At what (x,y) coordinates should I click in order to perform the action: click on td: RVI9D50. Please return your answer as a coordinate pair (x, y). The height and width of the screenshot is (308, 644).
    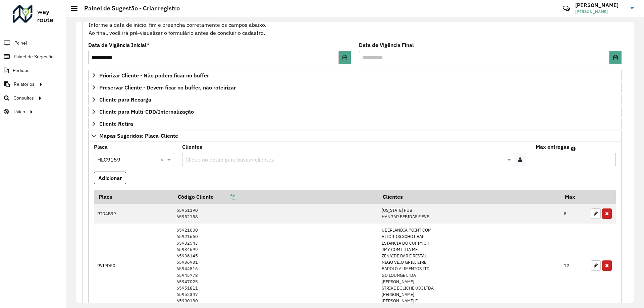
    Looking at the image, I should click on (134, 265).